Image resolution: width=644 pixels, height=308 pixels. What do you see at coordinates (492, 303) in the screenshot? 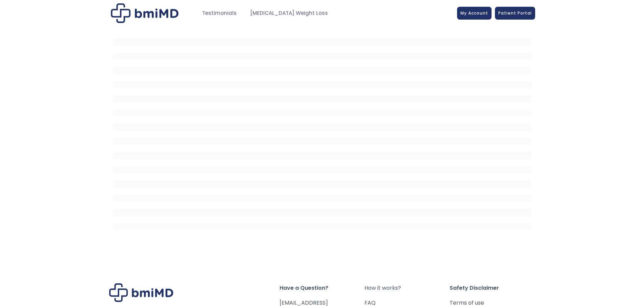
I see `a: Terms of use` at bounding box center [492, 303].